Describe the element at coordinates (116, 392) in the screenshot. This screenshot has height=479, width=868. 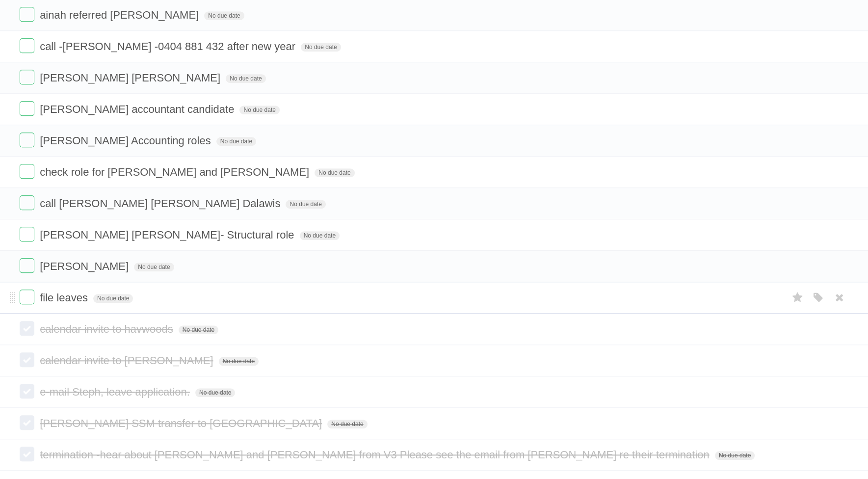
I see `span: e-mail Steph, leave application.` at that location.